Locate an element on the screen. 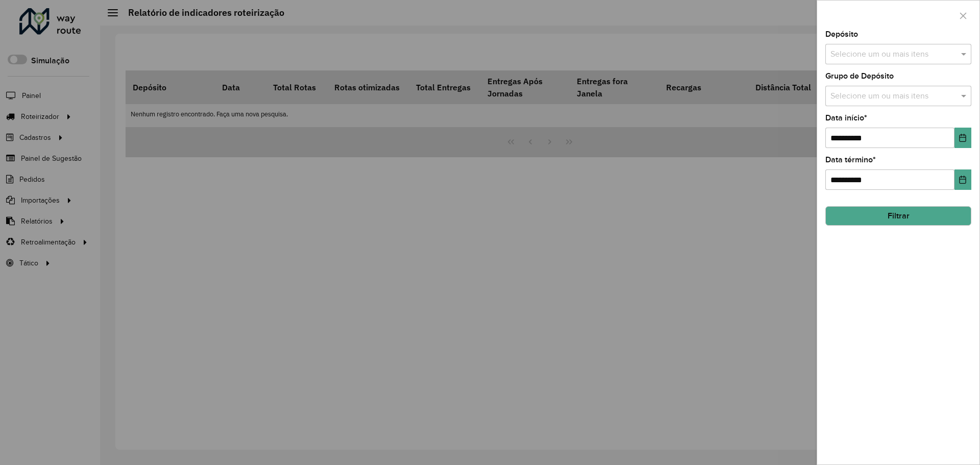  label: Depósito is located at coordinates (842, 34).